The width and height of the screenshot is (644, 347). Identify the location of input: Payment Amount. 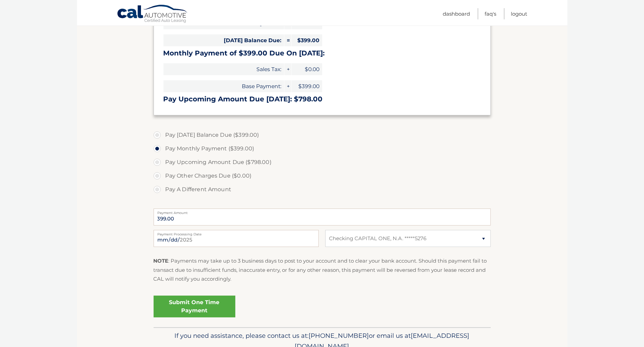
(322, 217).